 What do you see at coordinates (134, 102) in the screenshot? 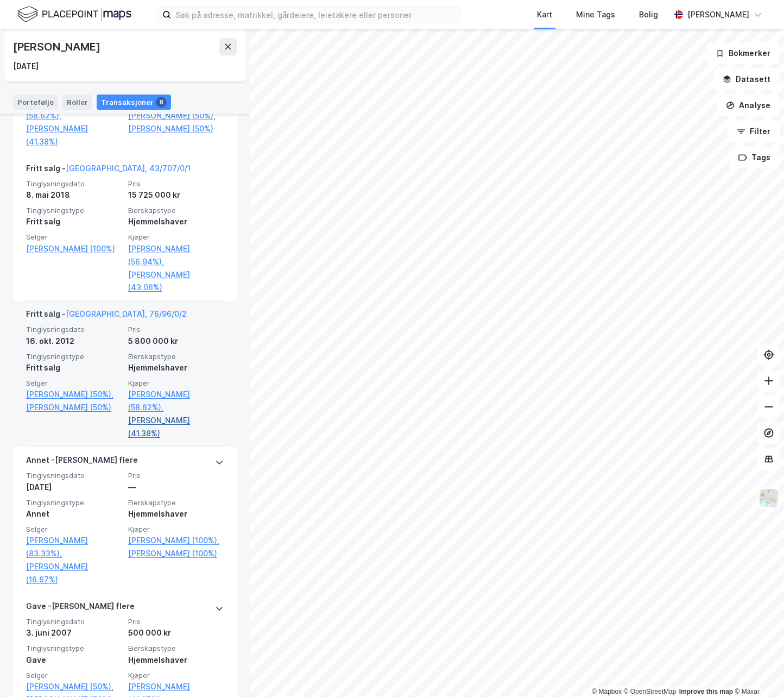
I see `div: Transaksjoner` at bounding box center [134, 102].